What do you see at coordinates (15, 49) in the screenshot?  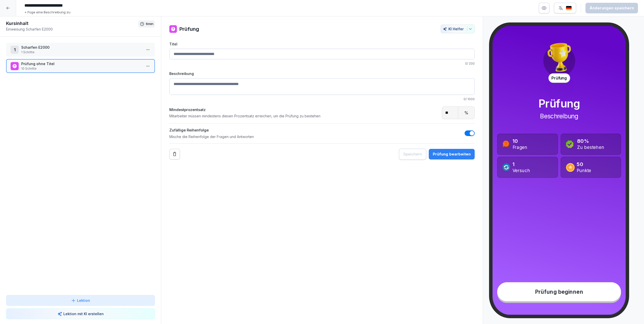 I see `div: 1` at bounding box center [15, 49].